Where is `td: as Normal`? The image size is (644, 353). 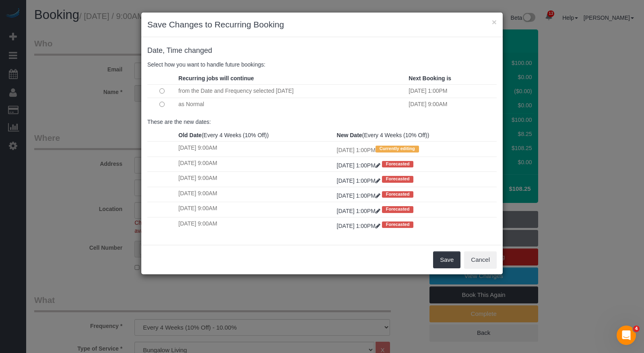 td: as Normal is located at coordinates (291, 104).